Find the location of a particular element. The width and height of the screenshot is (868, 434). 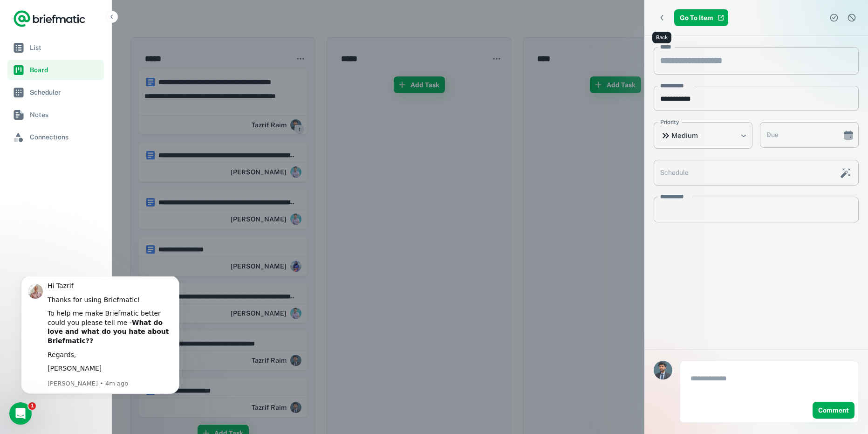

a: Logo is located at coordinates (49, 19).